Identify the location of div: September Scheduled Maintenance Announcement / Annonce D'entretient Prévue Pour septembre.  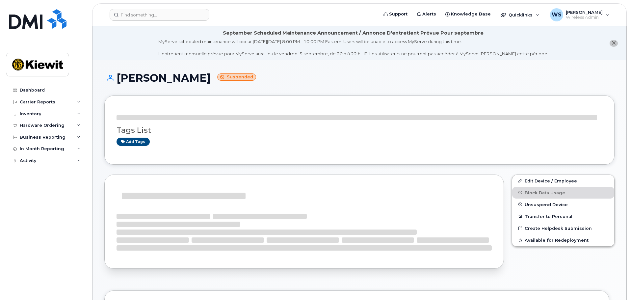
(353, 33).